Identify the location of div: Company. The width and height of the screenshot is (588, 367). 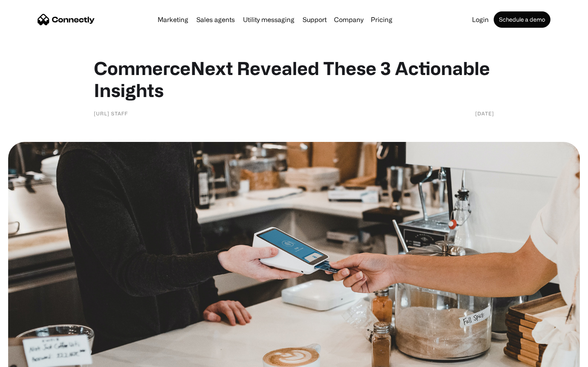
(349, 20).